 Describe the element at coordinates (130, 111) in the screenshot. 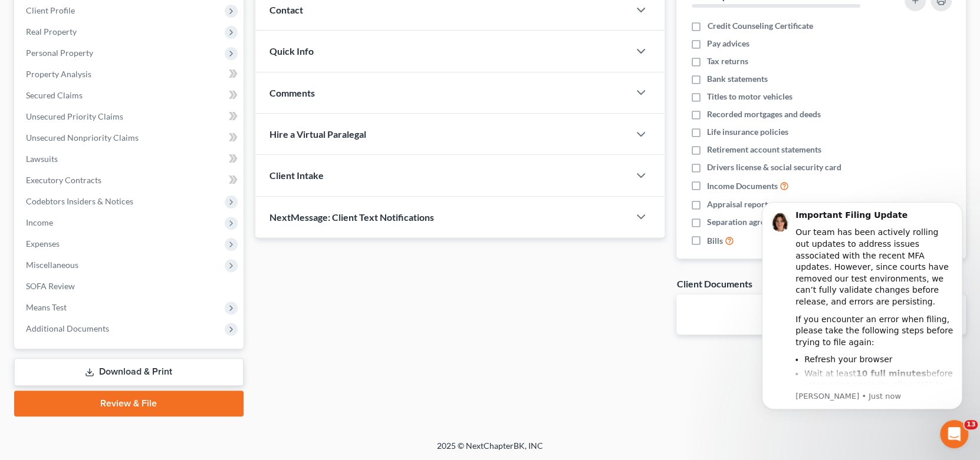

I see `div: Message content` at that location.